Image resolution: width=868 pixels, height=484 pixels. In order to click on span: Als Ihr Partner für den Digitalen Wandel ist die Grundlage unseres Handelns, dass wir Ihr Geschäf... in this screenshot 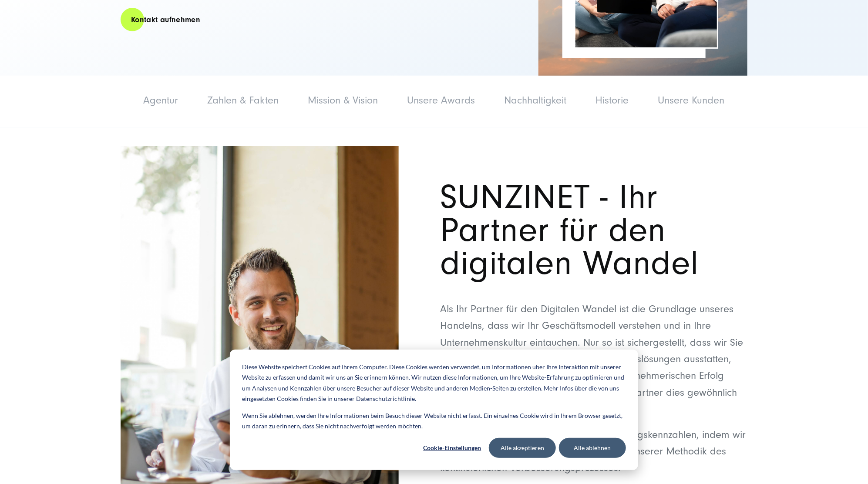, I will do `click(591, 359)`.